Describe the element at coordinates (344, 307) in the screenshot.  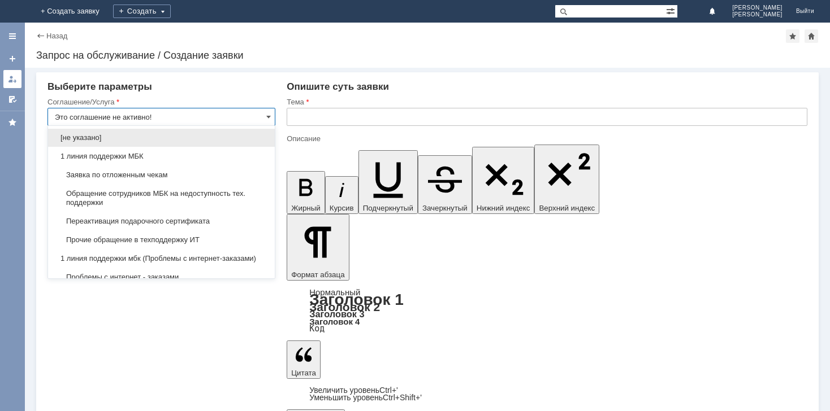
I see `a: Заголовок 2` at that location.